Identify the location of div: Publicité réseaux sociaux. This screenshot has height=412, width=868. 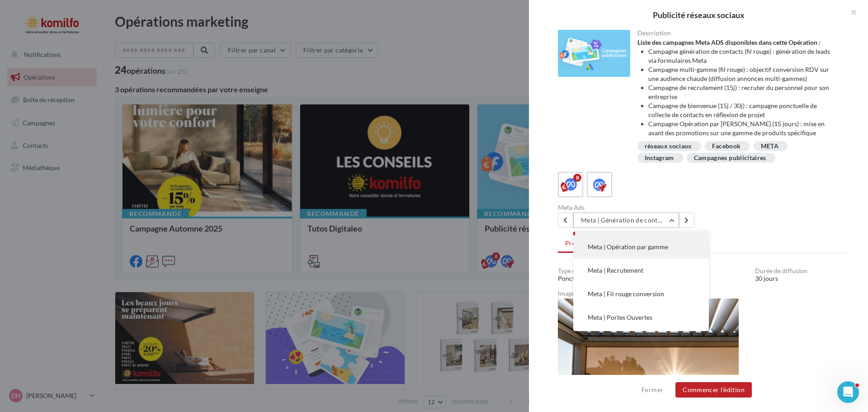
(699, 15).